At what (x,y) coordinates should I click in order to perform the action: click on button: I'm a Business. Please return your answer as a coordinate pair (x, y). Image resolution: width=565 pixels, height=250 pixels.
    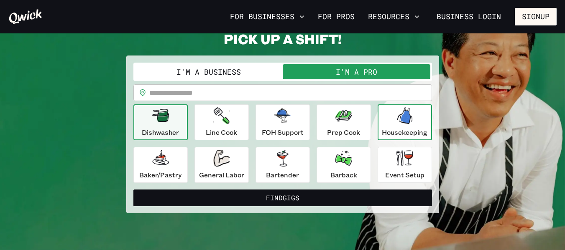
    Looking at the image, I should click on (209, 72).